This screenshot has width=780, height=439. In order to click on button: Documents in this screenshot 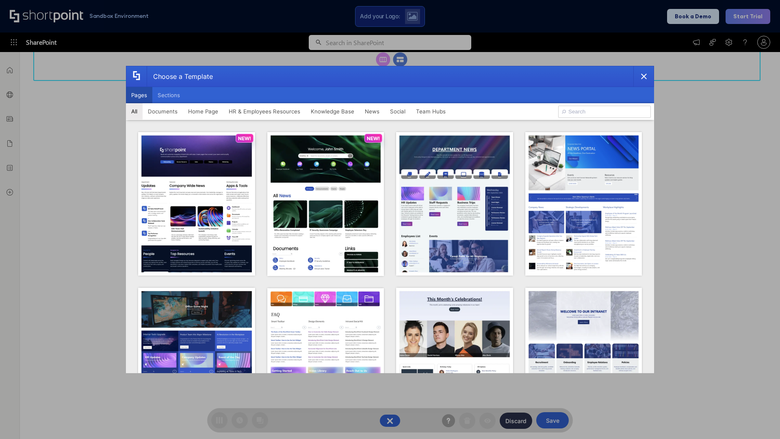, I will do `click(162, 111)`.